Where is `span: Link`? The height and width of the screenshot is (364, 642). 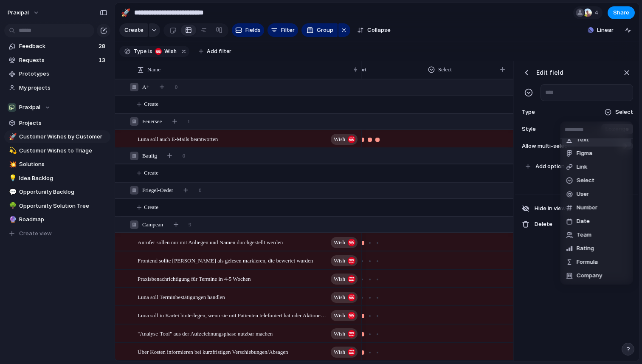 span: Link is located at coordinates (582, 167).